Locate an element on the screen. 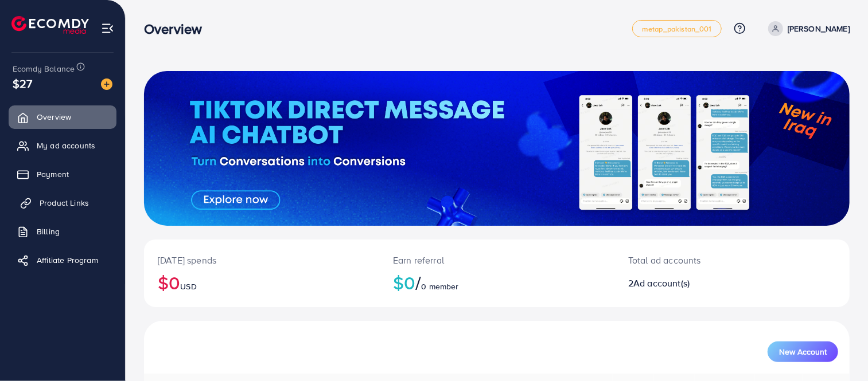  h3: Overview is located at coordinates (177, 28).